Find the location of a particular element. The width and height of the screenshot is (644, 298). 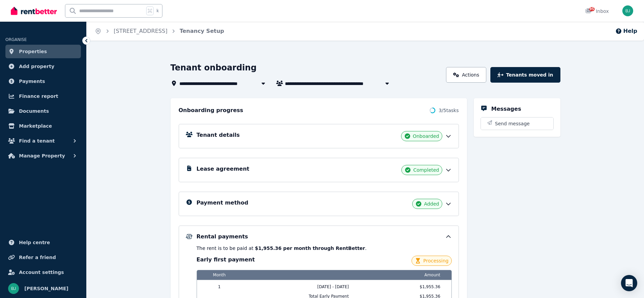

h1: Tenant onboarding is located at coordinates (214, 68).